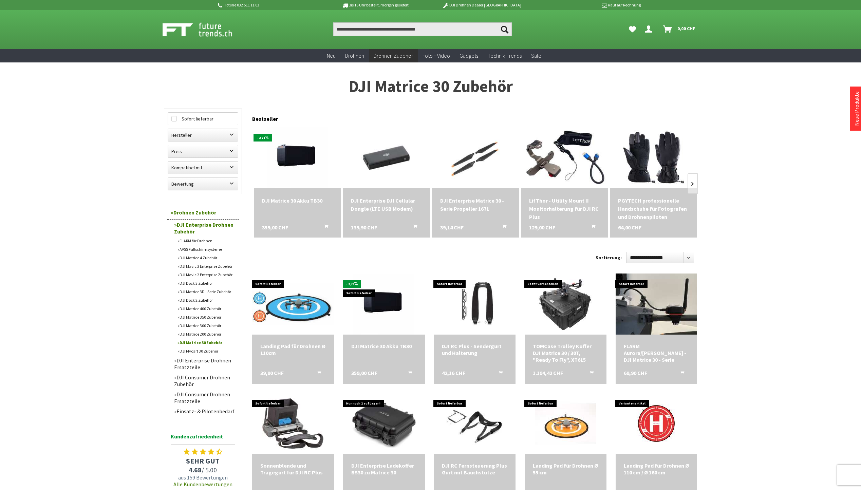 The width and height of the screenshot is (861, 490). I want to click on div: DJI Enterprise Ladekoffer BS30 zu Matrice 30, so click(384, 469).